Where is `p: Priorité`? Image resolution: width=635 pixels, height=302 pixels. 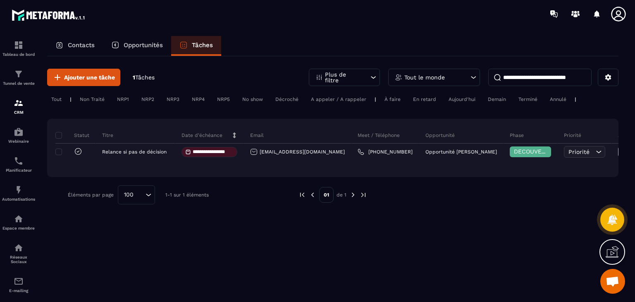 p: Priorité is located at coordinates (573, 135).